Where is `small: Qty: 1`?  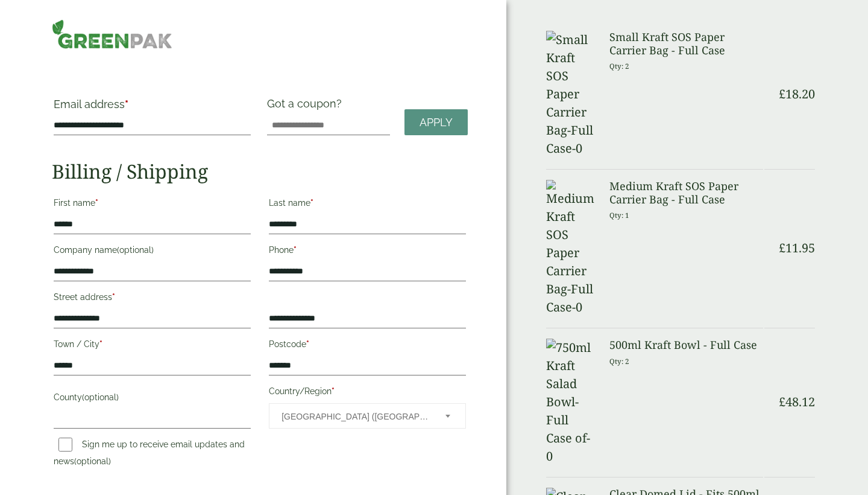
small: Qty: 1 is located at coordinates (619, 215).